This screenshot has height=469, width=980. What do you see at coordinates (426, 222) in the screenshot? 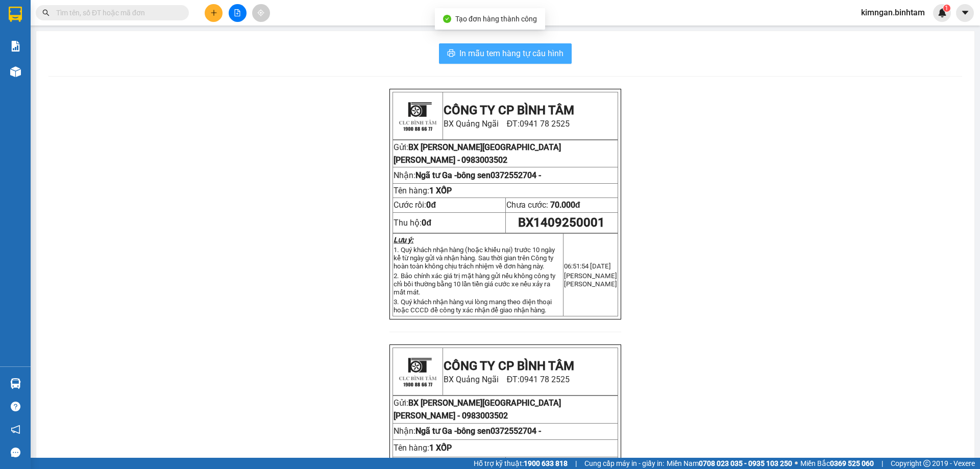
I see `strong: 0đ` at bounding box center [426, 222].